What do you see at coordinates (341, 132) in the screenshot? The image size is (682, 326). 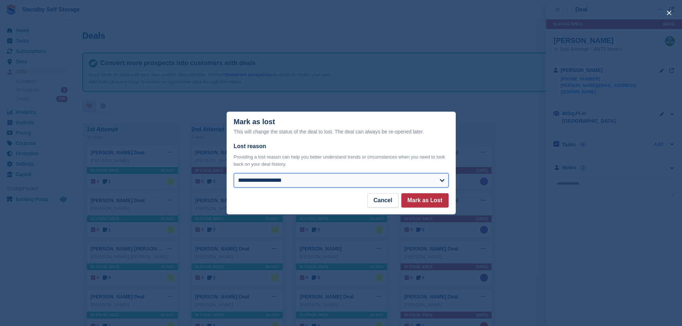 I see `div: This will change the status of the deal to lost. The deal can always be re-opened later.` at bounding box center [341, 132].